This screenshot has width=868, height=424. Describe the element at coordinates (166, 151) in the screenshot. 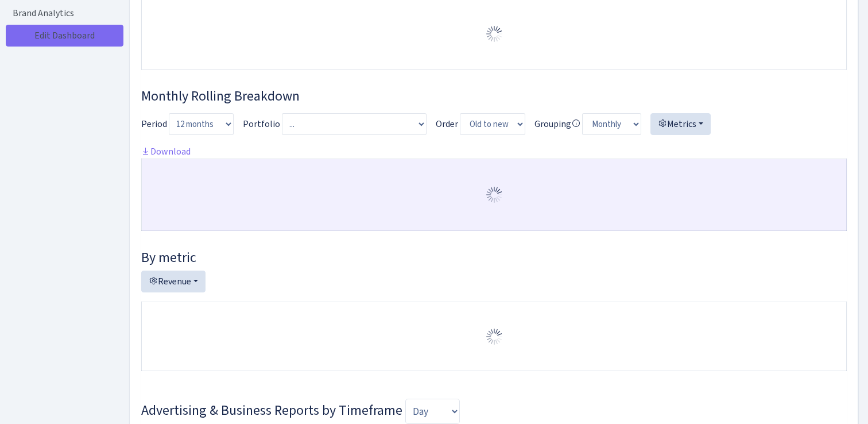

I see `a: Download` at that location.